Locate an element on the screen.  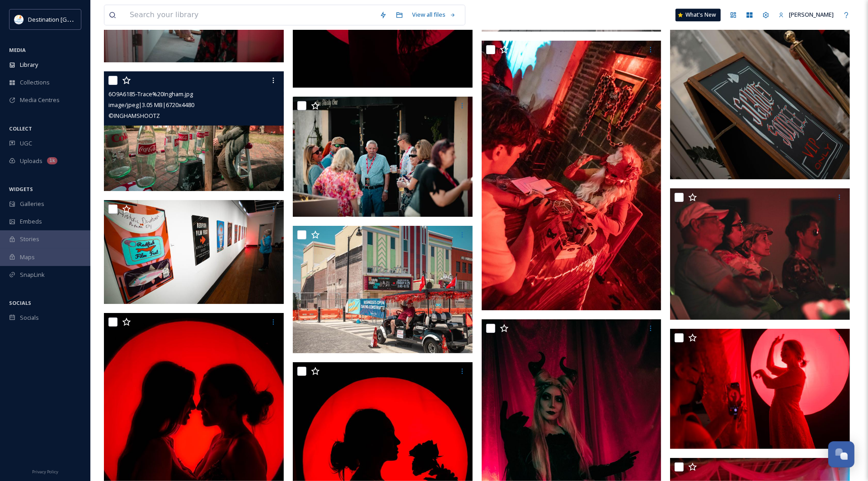
img: 6O9A0543-Trace%20Ingham.jpg is located at coordinates (571, 175).